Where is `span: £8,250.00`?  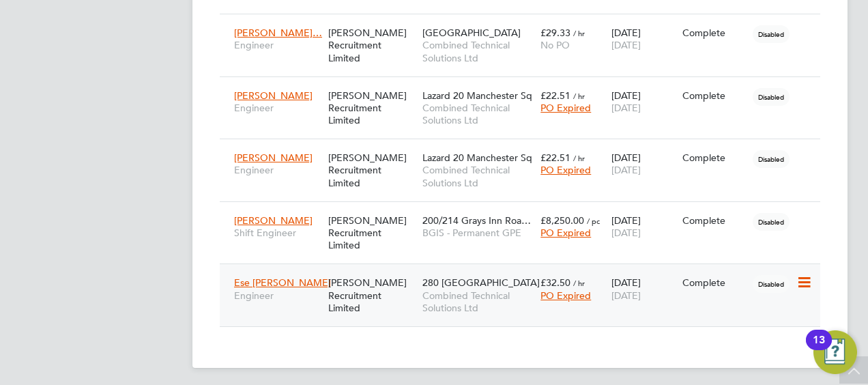 span: £8,250.00 is located at coordinates (563, 220).